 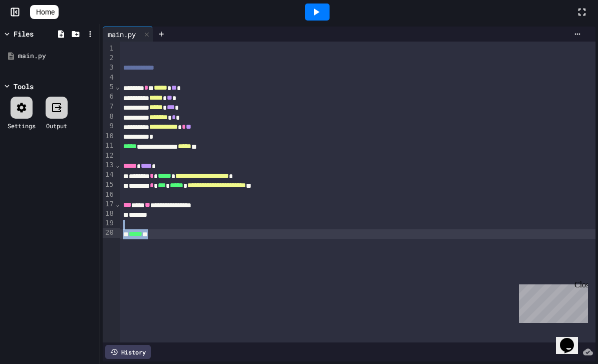 What do you see at coordinates (108, 77) in the screenshot?
I see `div: 4` at bounding box center [108, 77].